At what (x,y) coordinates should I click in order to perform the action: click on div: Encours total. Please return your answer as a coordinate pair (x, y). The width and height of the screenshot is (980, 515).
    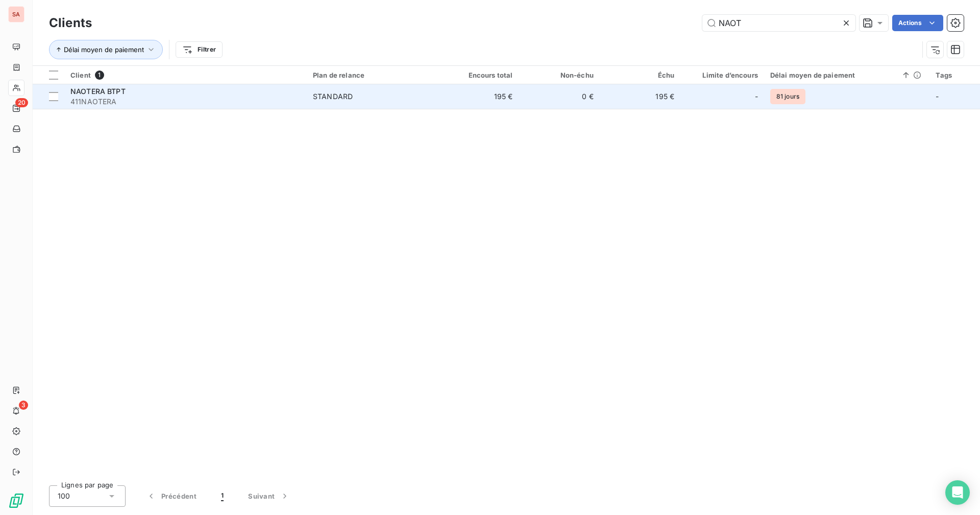
    Looking at the image, I should click on (478, 75).